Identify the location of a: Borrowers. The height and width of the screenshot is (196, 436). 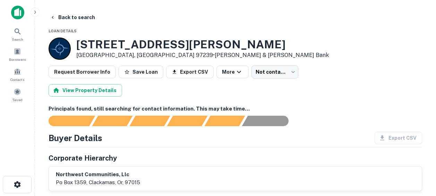
(17, 54).